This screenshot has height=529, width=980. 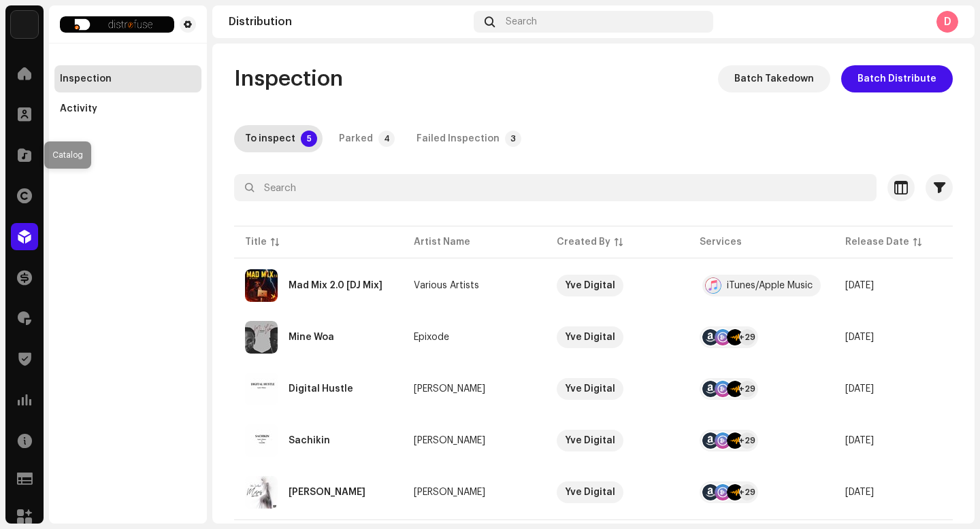 What do you see at coordinates (877, 242) in the screenshot?
I see `div: Release Date` at bounding box center [877, 242].